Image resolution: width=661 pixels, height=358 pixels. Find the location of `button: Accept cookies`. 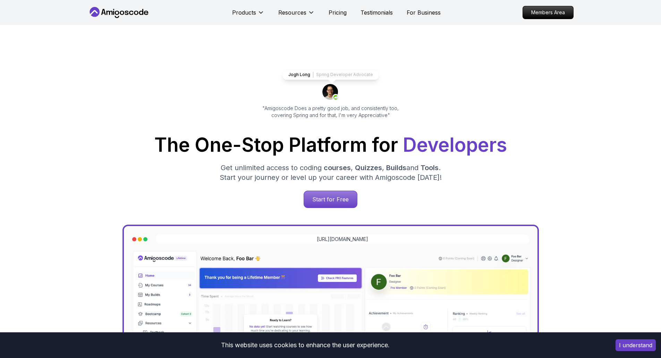

button: Accept cookies is located at coordinates (636, 345).